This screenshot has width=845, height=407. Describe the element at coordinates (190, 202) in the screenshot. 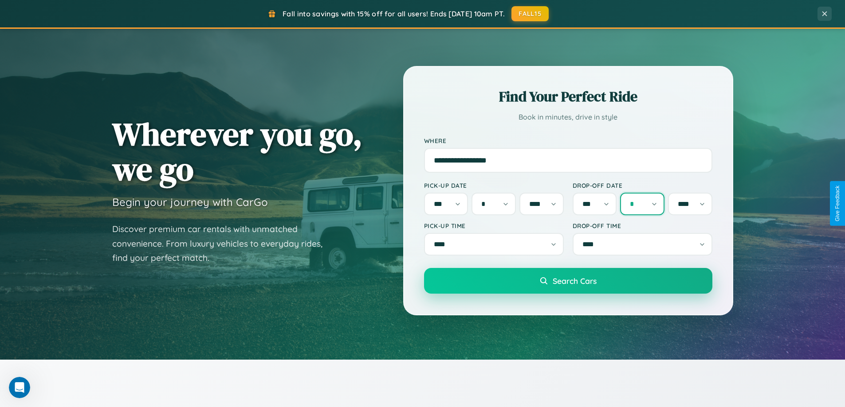

I see `h3: Begin your journey with CarGo` at that location.